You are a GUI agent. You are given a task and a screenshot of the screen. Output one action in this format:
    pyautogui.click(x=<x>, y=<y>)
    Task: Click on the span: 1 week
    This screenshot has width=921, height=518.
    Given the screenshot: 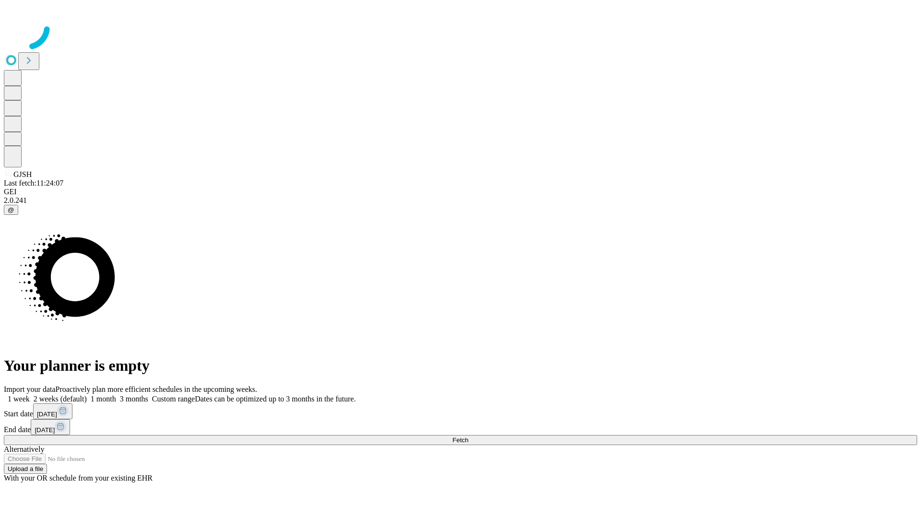 What is the action you would take?
    pyautogui.click(x=19, y=399)
    